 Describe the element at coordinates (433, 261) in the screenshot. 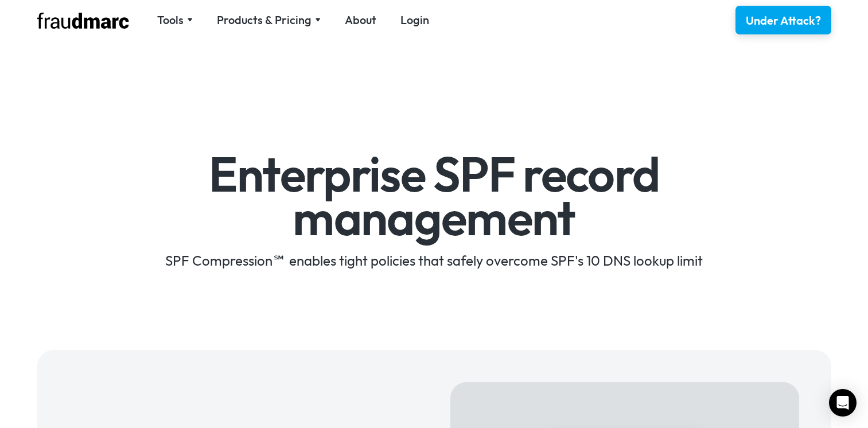

I see `div: SPF Compression℠ enables tight policies that safely overcome SPF's 10 DNS lookup limit` at that location.